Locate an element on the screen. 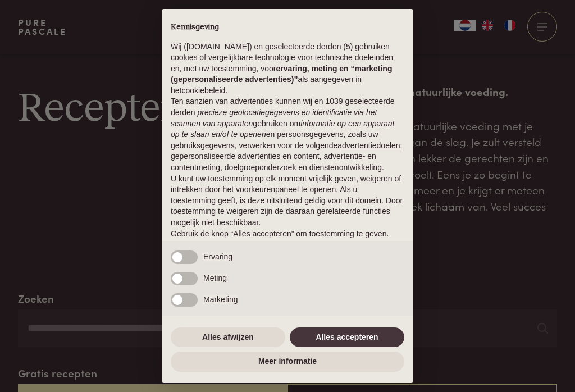  button: advertentiedoelen is located at coordinates (368, 146).